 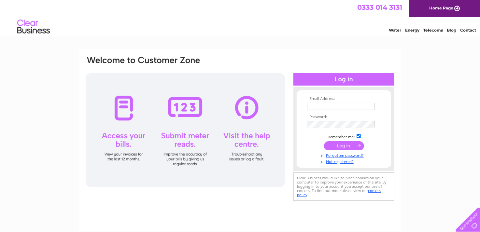 I want to click on a: Not registered?, so click(x=345, y=161).